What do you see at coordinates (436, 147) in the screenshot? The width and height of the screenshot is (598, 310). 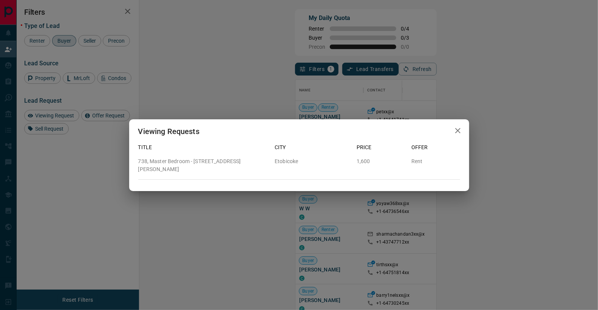 I see `p: Offer` at bounding box center [436, 147].